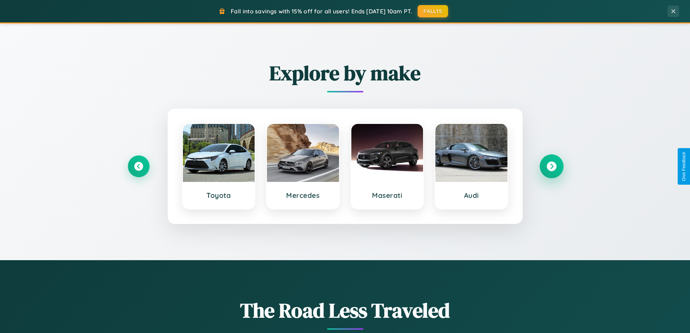 Image resolution: width=690 pixels, height=333 pixels. Describe the element at coordinates (345, 73) in the screenshot. I see `h2: Explore by make` at that location.